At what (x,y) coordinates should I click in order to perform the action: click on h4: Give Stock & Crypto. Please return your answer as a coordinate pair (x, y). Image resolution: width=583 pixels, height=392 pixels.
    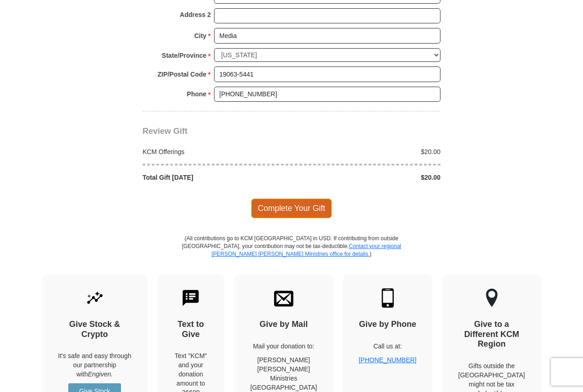
    Looking at the image, I should click on (95, 329).